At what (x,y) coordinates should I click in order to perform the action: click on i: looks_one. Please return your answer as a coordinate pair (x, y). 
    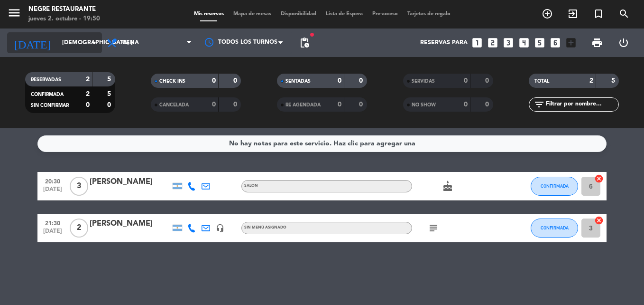
    Looking at the image, I should click on (477, 43).